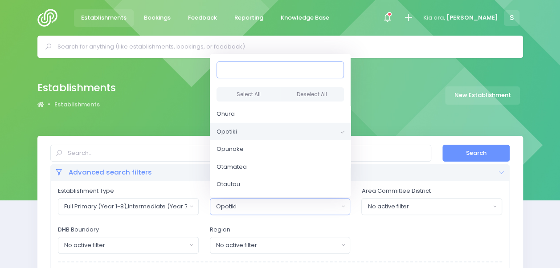 The width and height of the screenshot is (560, 268). Describe the element at coordinates (482, 95) in the screenshot. I see `a: New Establishment` at that location.